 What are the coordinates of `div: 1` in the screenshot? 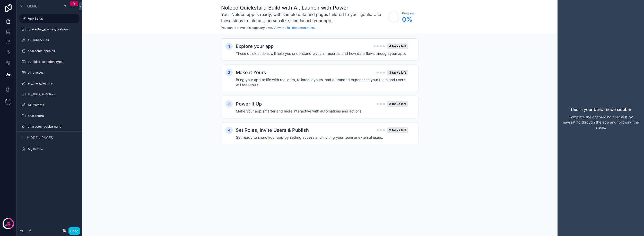 It's located at (229, 46).